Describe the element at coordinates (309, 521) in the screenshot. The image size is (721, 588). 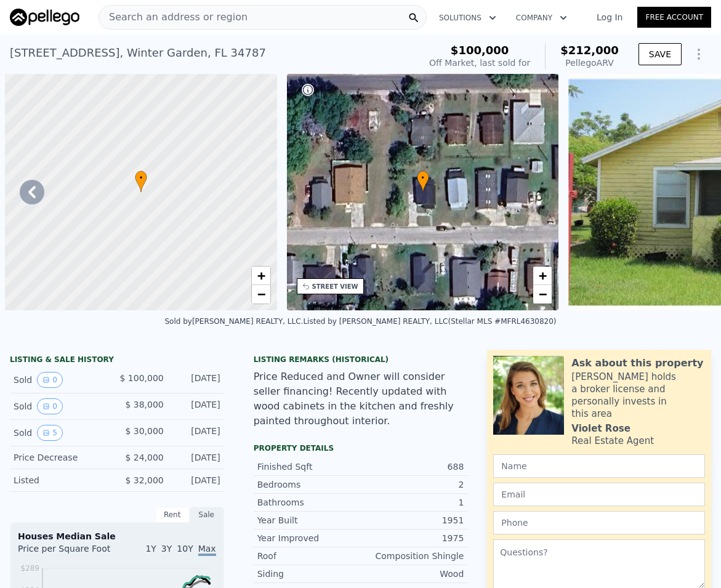
I see `div: Year Built` at that location.